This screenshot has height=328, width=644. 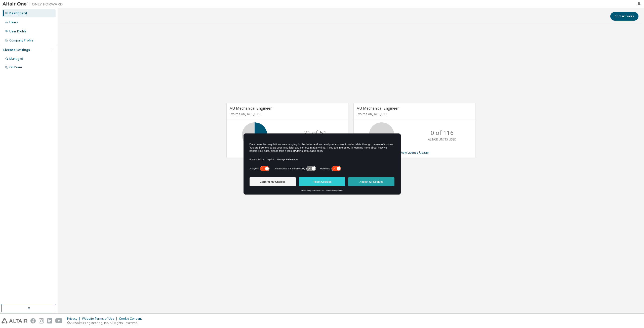 What do you see at coordinates (14, 321) in the screenshot?
I see `img: altair_logo.svg` at bounding box center [14, 321].